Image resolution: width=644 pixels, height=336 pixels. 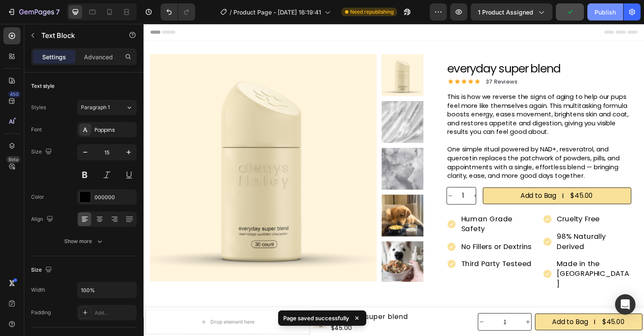 I want to click on div: Align, so click(x=43, y=219).